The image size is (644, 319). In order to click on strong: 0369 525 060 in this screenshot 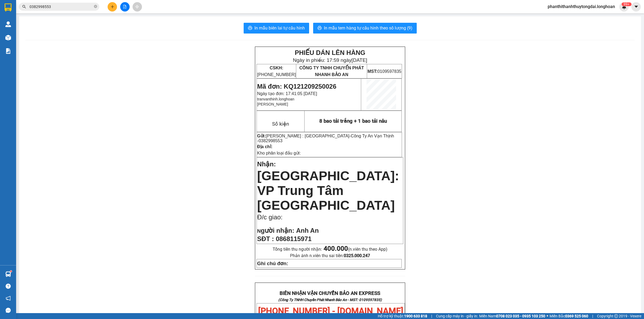, I will do `click(576, 317)`.